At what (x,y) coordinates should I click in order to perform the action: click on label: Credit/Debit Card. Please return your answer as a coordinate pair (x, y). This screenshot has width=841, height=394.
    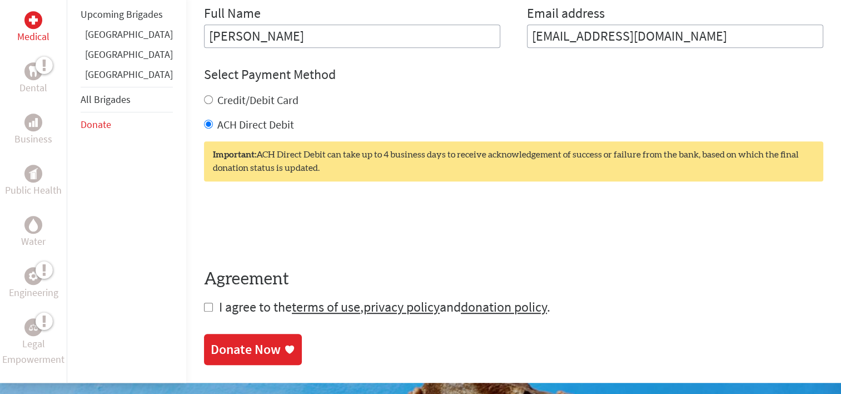
    Looking at the image, I should click on (258, 100).